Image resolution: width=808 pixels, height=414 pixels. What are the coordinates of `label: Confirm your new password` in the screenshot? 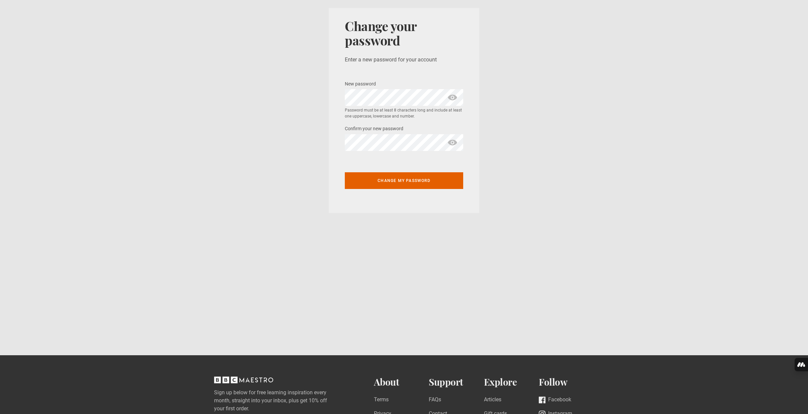 It's located at (374, 129).